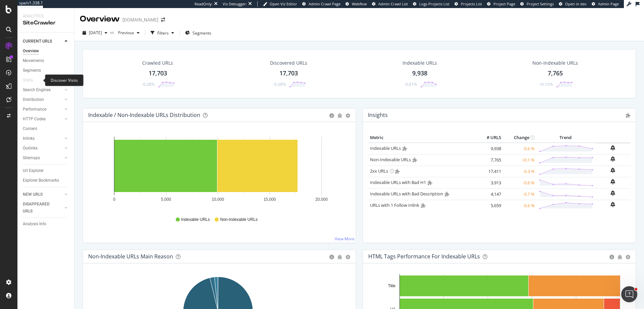  I want to click on a: Indexable URLs, so click(385, 148).